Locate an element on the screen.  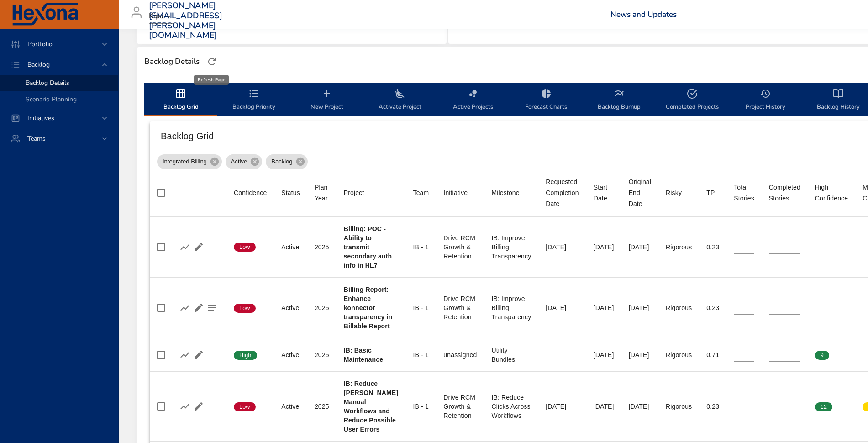
div: unassigned is located at coordinates (460, 355).